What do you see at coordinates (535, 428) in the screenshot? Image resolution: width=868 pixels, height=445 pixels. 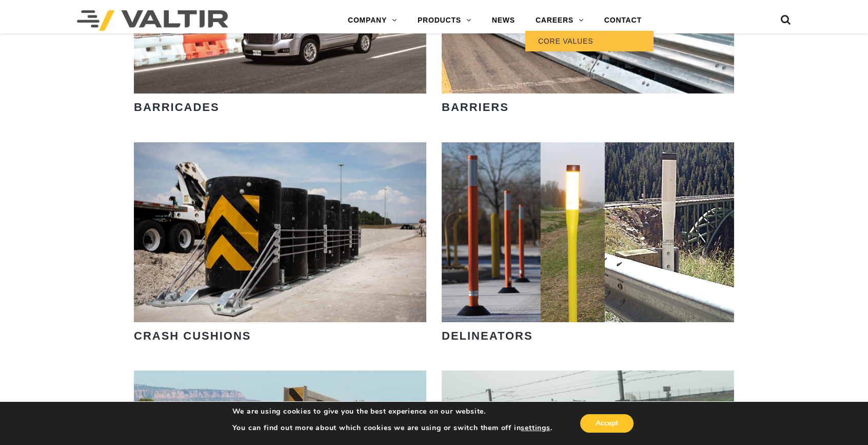 I see `button: settings` at bounding box center [535, 428].